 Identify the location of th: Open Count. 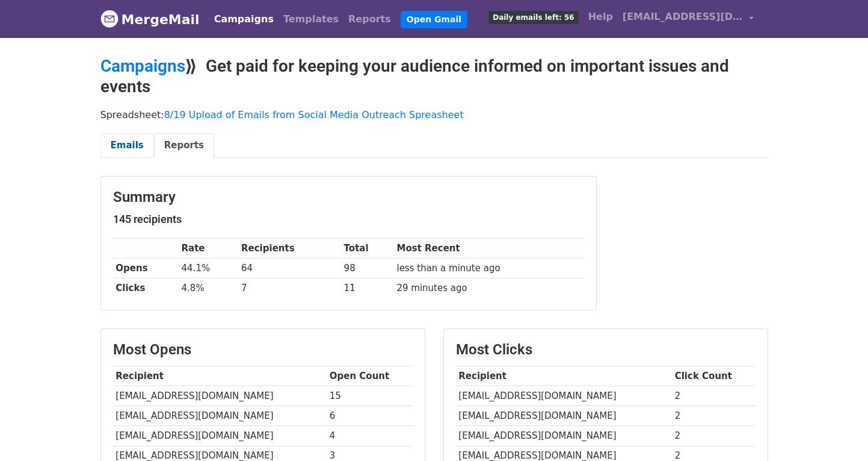
(369, 376).